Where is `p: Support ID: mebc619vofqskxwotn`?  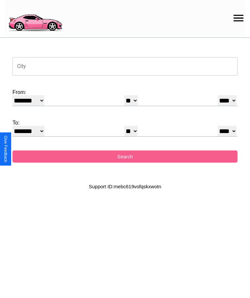 p: Support ID: mebc619vofqskxwotn is located at coordinates (125, 187).